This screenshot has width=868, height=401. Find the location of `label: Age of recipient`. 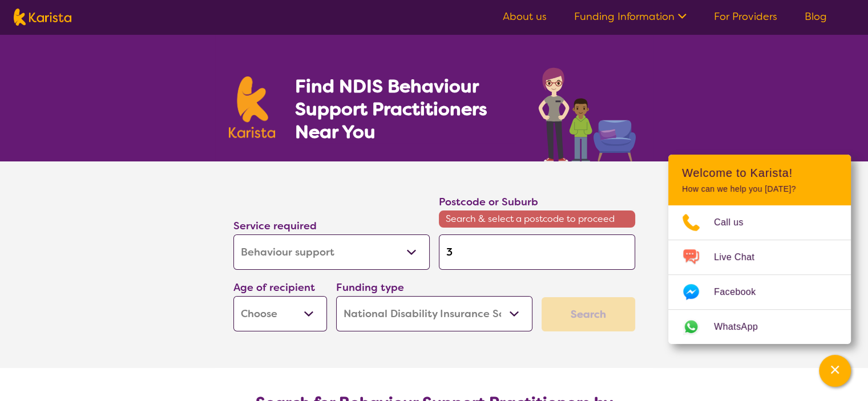

label: Age of recipient is located at coordinates (274, 288).